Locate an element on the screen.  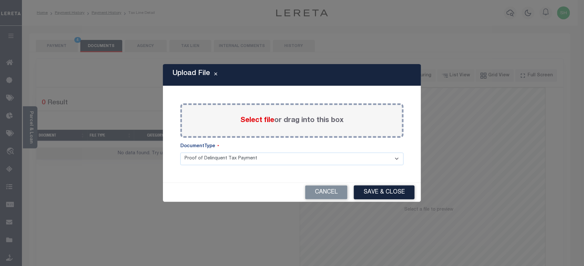
button: Cancel is located at coordinates (326, 193).